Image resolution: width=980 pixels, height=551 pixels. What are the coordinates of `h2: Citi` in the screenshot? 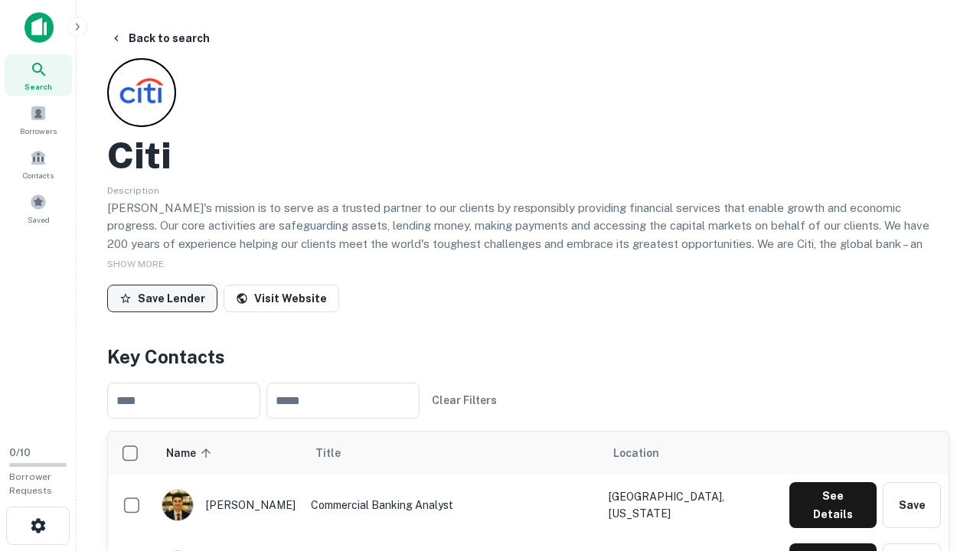 It's located at (139, 156).